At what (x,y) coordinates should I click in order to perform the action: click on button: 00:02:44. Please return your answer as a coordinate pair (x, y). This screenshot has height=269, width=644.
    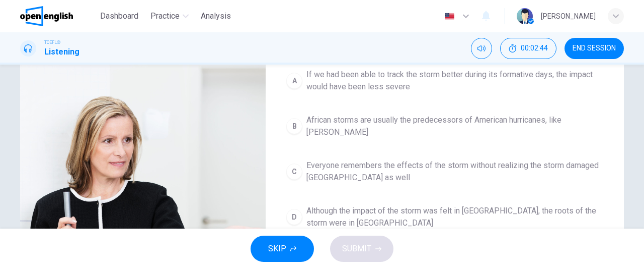
    Looking at the image, I should click on (528, 48).